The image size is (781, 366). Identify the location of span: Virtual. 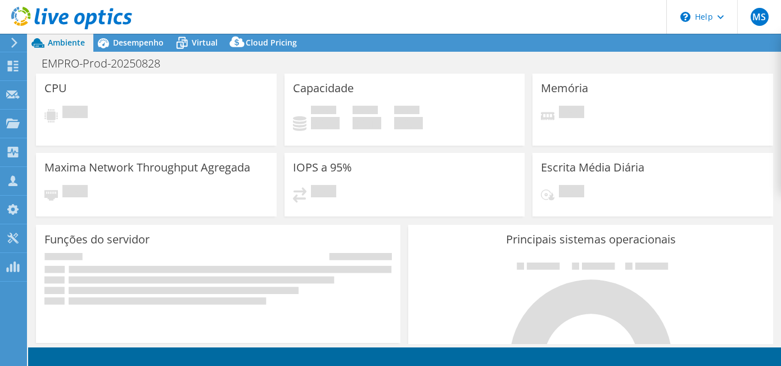
(205, 42).